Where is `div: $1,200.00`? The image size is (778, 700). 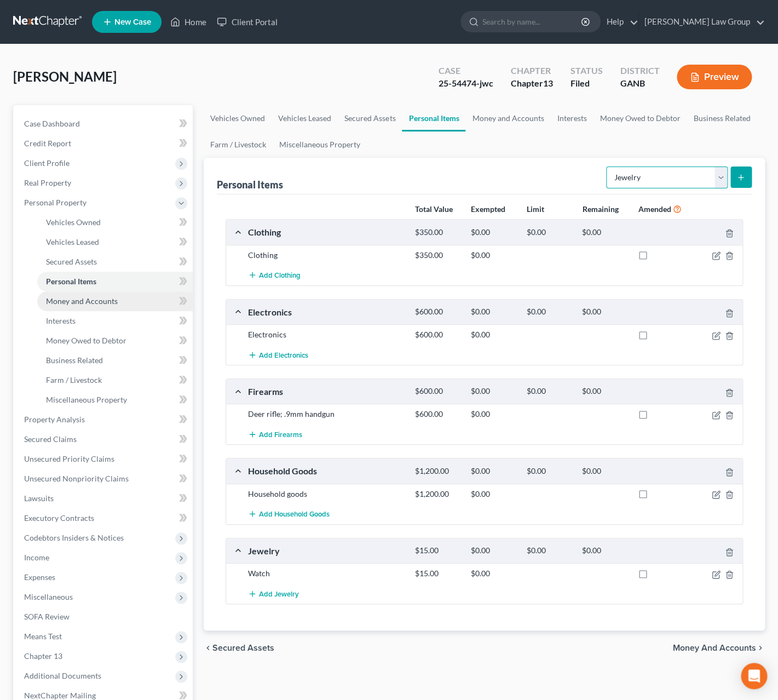
div: $1,200.00 is located at coordinates (438, 471).